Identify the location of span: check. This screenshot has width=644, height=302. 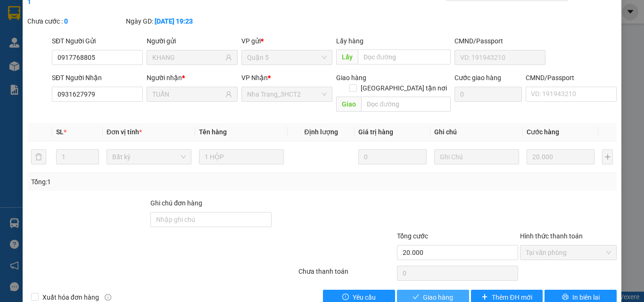
(416, 297).